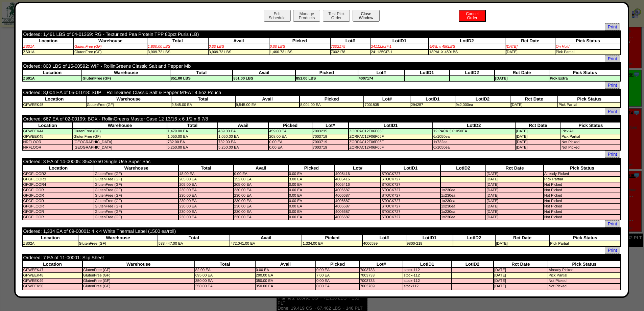  What do you see at coordinates (399, 52) in the screenshot?
I see `td: 241125CI7-1` at bounding box center [399, 52].